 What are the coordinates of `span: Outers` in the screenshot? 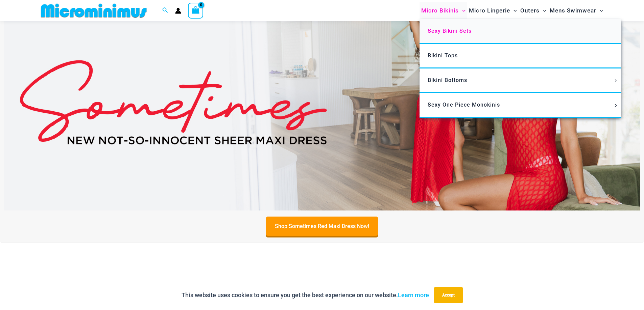 It's located at (529, 10).